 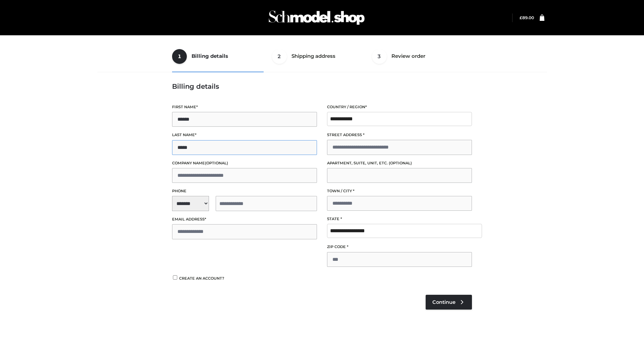 I want to click on label: ZIP Code, so click(x=400, y=247).